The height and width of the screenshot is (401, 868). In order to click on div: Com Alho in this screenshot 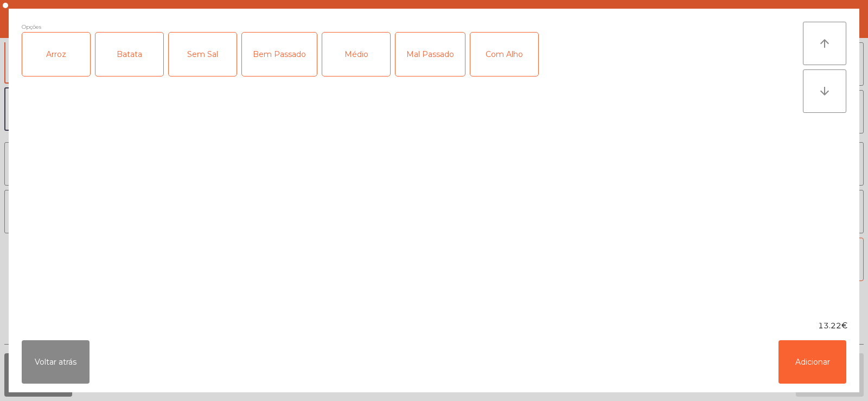, I will do `click(504, 55)`.